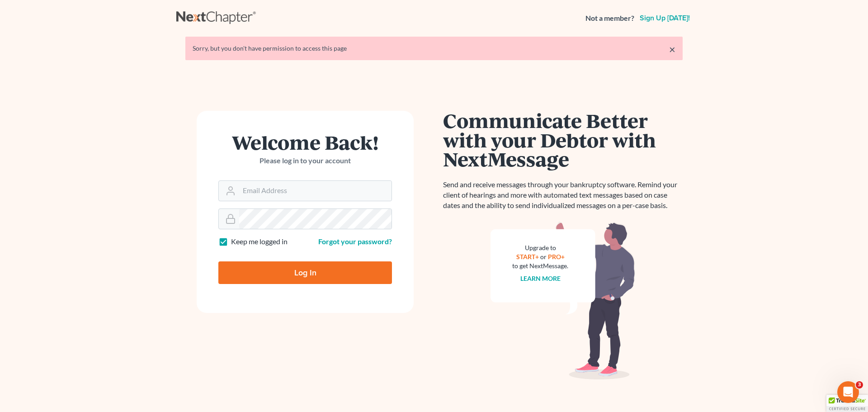  What do you see at coordinates (259, 242) in the screenshot?
I see `label: Keep me logged in` at bounding box center [259, 242].